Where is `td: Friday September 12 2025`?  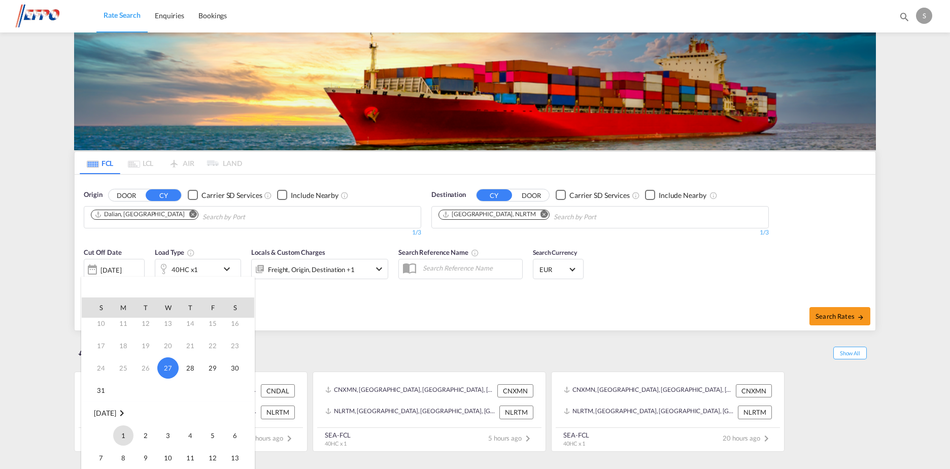 td: Friday September 12 2025 is located at coordinates (213, 458).